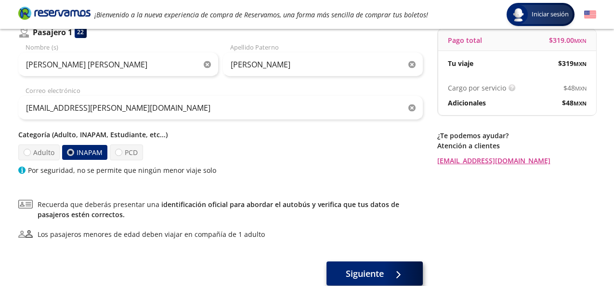 The image size is (614, 286). What do you see at coordinates (54, 13) in the screenshot?
I see `i: Brand Logo` at bounding box center [54, 13].